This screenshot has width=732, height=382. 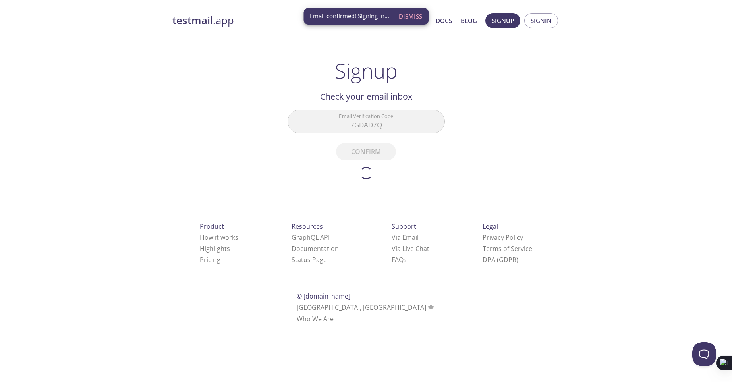 What do you see at coordinates (410, 16) in the screenshot?
I see `span: Dismiss` at bounding box center [410, 16].